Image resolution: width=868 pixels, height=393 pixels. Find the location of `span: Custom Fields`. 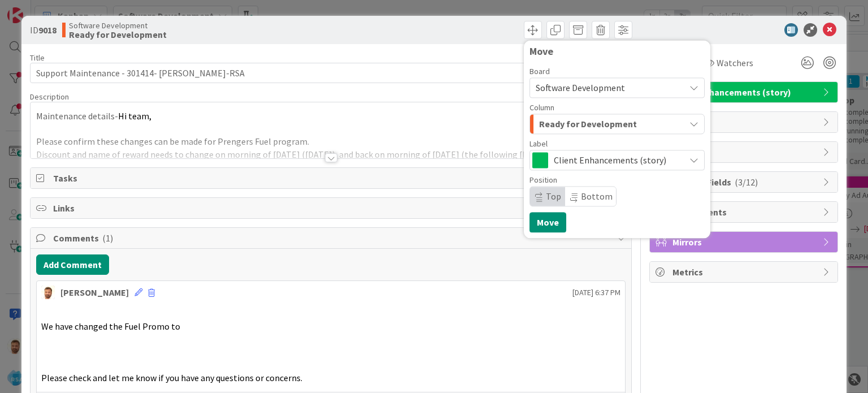

span: Custom Fields is located at coordinates (745, 182).